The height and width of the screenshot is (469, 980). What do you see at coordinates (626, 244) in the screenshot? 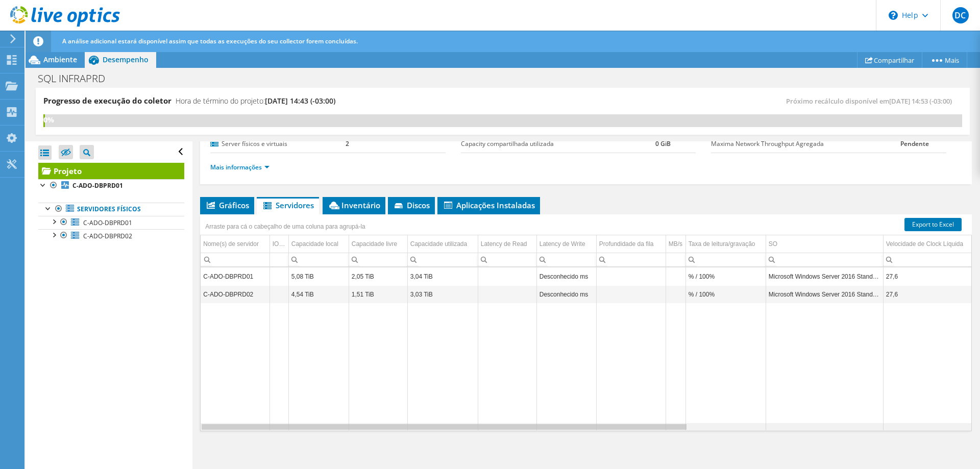
I see `div: Profundidade da fila` at bounding box center [626, 244].